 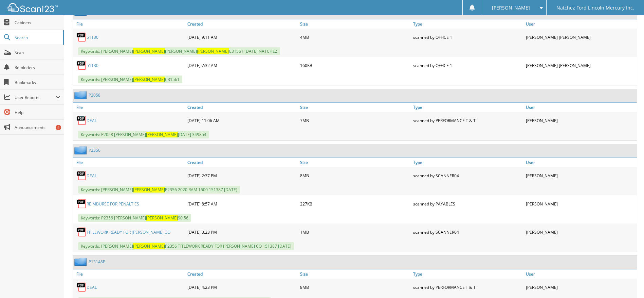 What do you see at coordinates (32, 7) in the screenshot?
I see `img: scan123-logo-white.svg` at bounding box center [32, 7].